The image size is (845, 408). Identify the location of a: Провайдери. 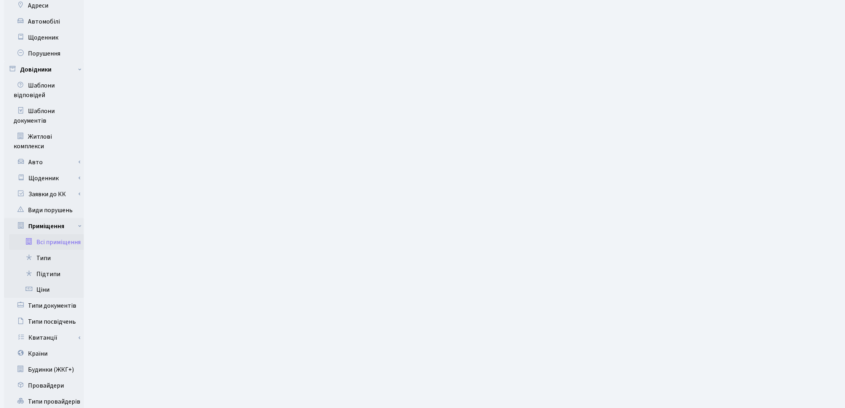
(44, 386).